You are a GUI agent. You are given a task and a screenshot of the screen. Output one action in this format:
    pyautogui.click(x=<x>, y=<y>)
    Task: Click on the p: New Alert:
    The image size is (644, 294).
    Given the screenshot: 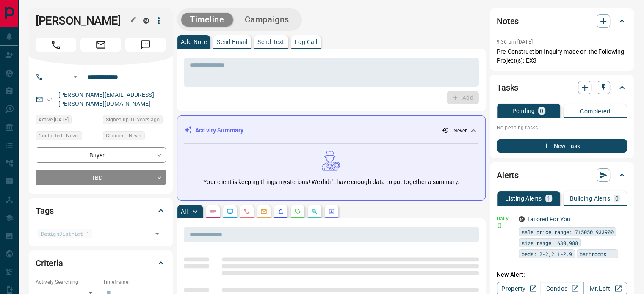 What is the action you would take?
    pyautogui.click(x=562, y=274)
    